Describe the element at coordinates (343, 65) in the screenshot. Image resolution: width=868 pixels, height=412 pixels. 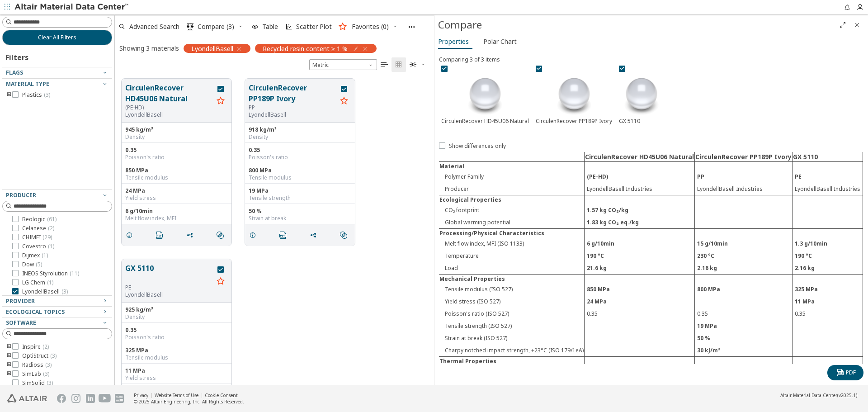
I see `span: Metric` at that location.